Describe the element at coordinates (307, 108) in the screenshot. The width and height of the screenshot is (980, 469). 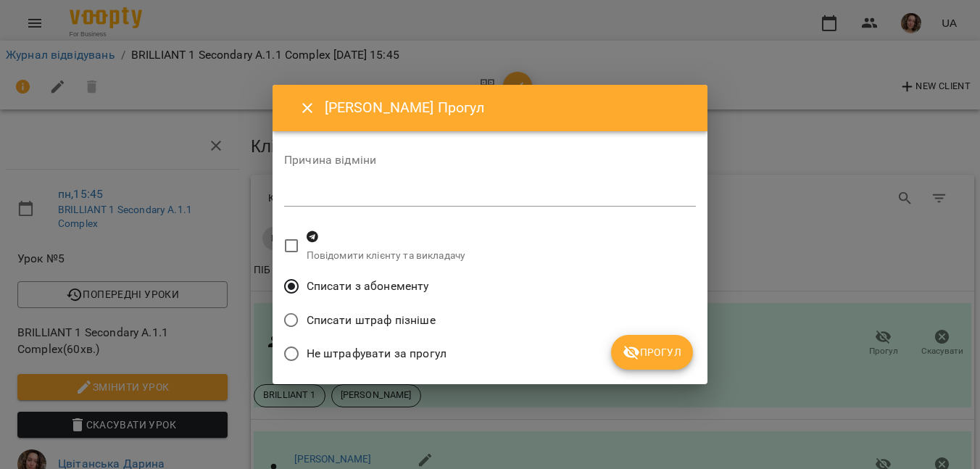
I see `button: Close` at that location.